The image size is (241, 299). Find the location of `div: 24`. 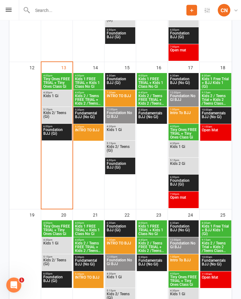

div: 24 is located at coordinates (193, 215).